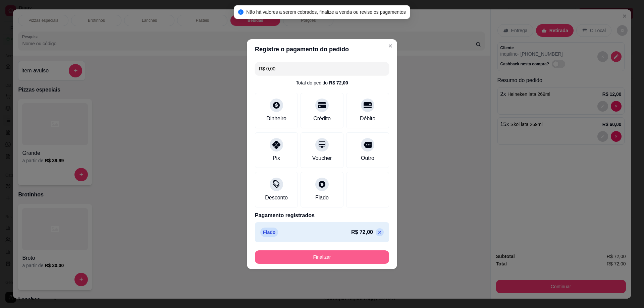 The image size is (644, 308). Describe the element at coordinates (322, 49) in the screenshot. I see `header: Registre o pagamento do pedido` at that location.